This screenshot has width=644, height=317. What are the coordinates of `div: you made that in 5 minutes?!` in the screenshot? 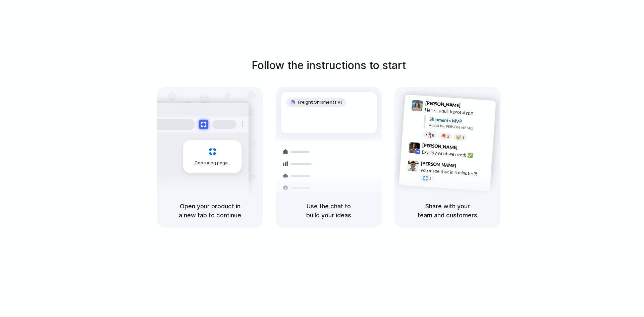 It's located at (454, 172).